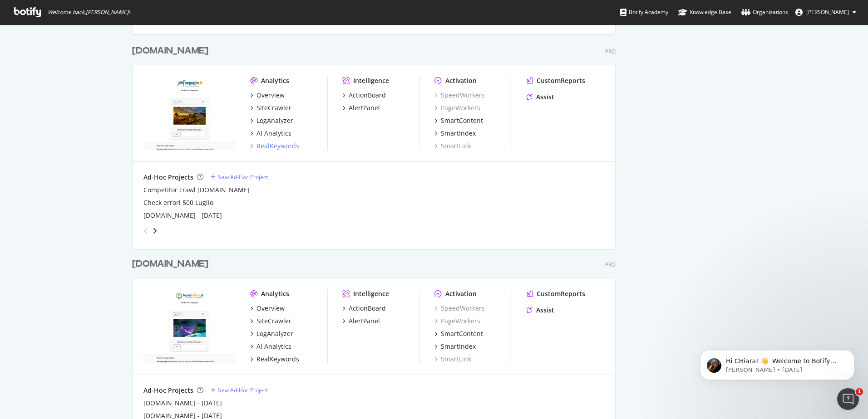 The height and width of the screenshot is (419, 868). What do you see at coordinates (644, 12) in the screenshot?
I see `div: Botify Academy` at bounding box center [644, 12].